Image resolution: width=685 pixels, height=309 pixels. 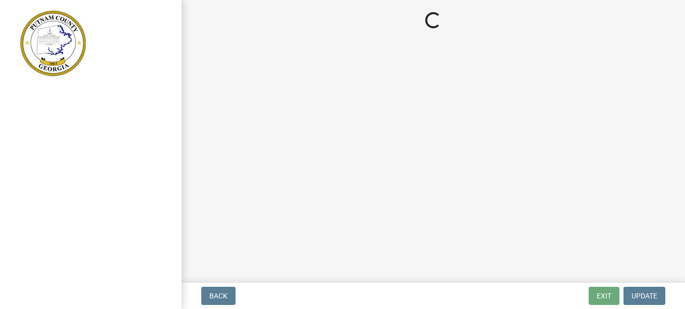 I want to click on img: Putnam County, Georgia, so click(x=53, y=43).